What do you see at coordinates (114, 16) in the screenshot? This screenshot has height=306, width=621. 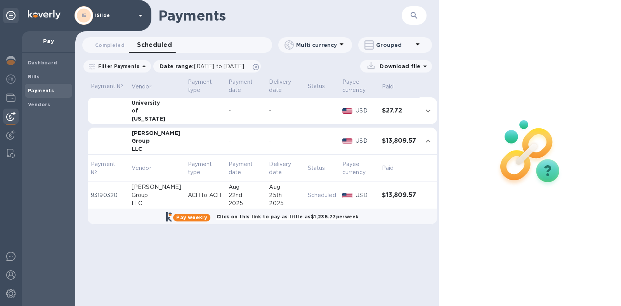 I see `p: ISlide` at bounding box center [114, 16].